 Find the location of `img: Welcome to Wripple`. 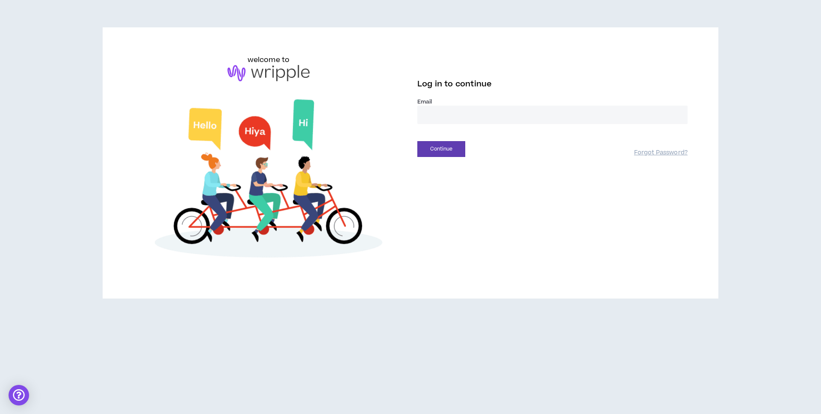

img: Welcome to Wripple is located at coordinates (269, 180).